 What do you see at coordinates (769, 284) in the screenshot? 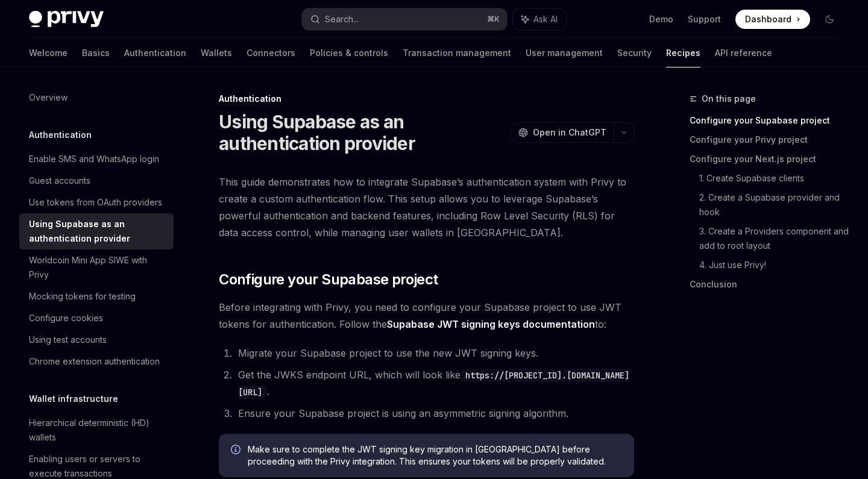
I see `a: Conclusion` at bounding box center [769, 284].